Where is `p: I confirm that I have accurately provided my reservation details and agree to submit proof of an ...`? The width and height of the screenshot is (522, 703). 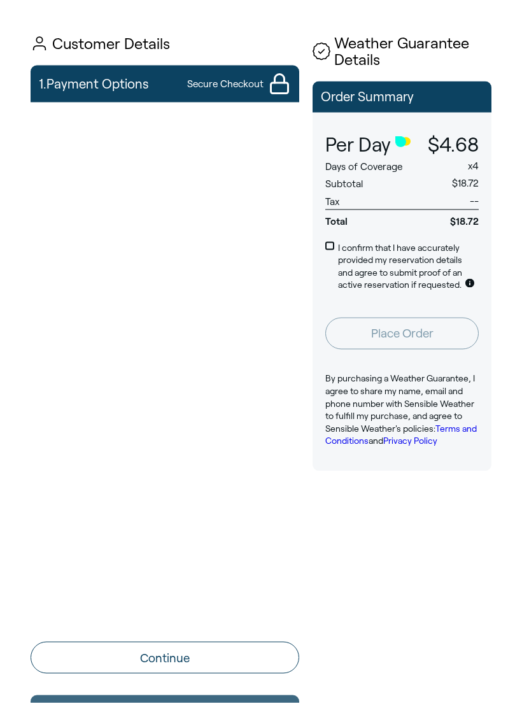
p: I confirm that I have accurately provided my reservation details and agree to submit proof of an ... is located at coordinates (408, 267).